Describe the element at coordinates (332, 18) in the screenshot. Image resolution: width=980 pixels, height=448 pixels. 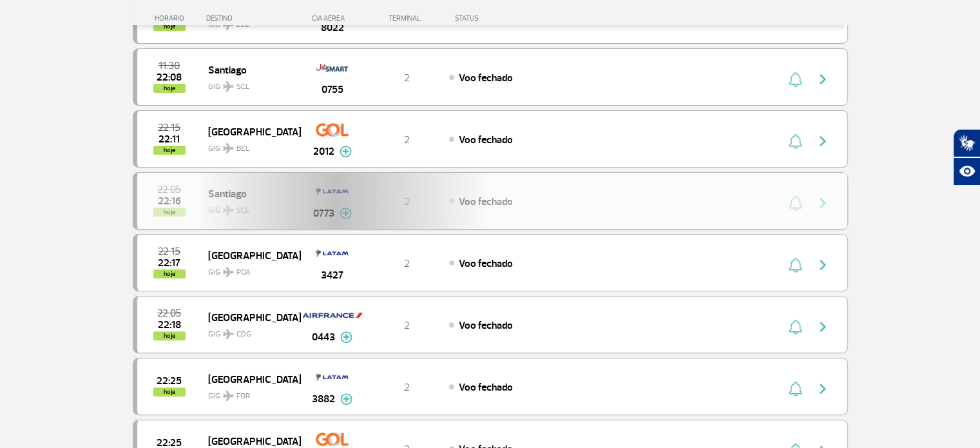
I see `div: CIA AÉREA` at that location.